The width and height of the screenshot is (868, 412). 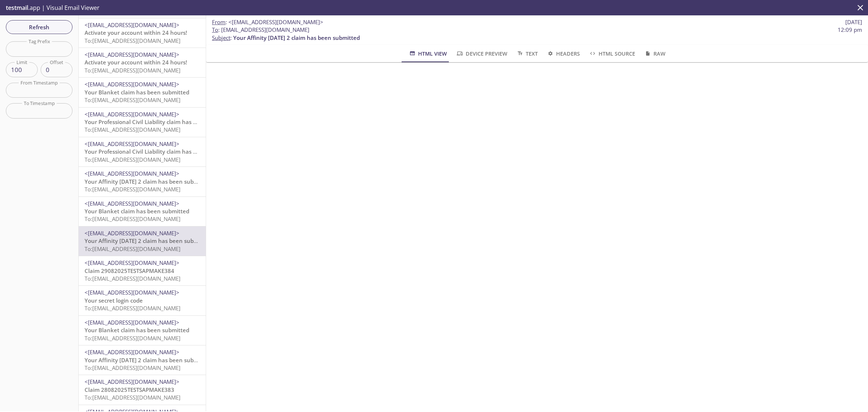 What do you see at coordinates (39, 27) in the screenshot?
I see `button: Refresh` at bounding box center [39, 27].